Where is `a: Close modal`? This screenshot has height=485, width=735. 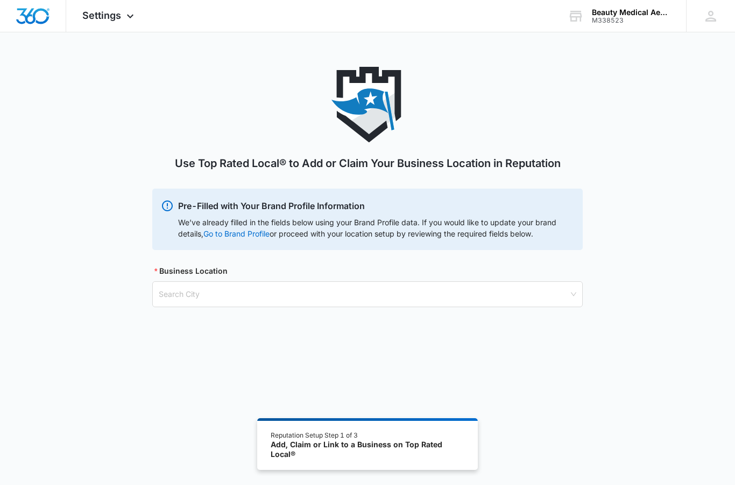 a: Close modal is located at coordinates (202, 17).